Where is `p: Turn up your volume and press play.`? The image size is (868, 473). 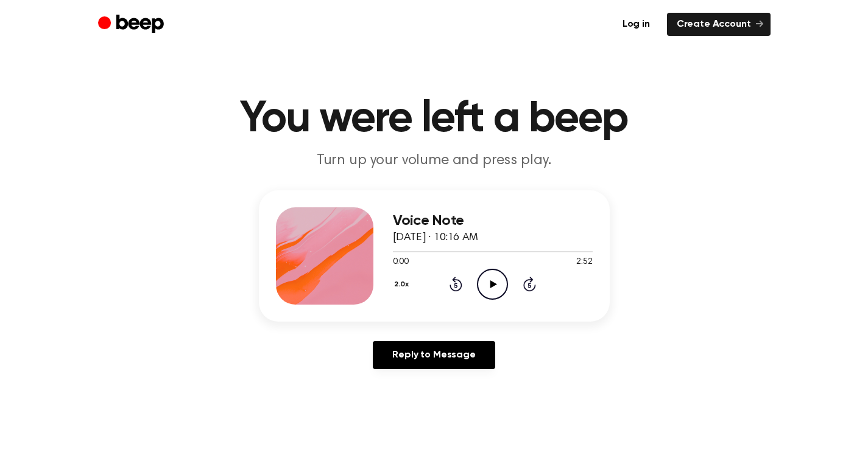
p: Turn up your volume and press play. is located at coordinates (434, 161).